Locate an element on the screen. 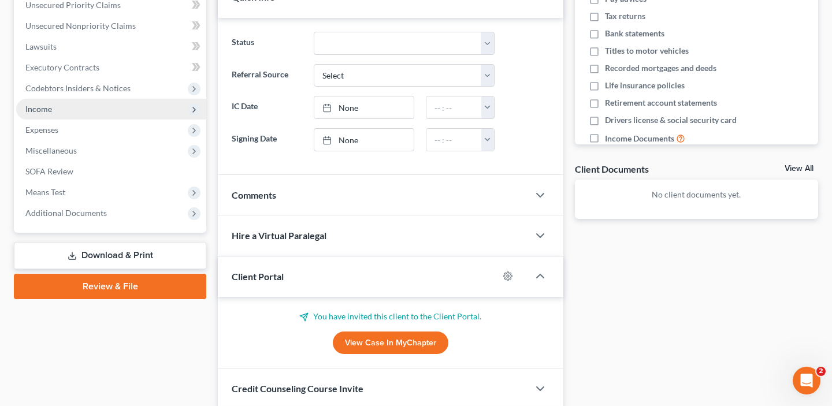 The height and width of the screenshot is (406, 832). a: View All is located at coordinates (799, 169).